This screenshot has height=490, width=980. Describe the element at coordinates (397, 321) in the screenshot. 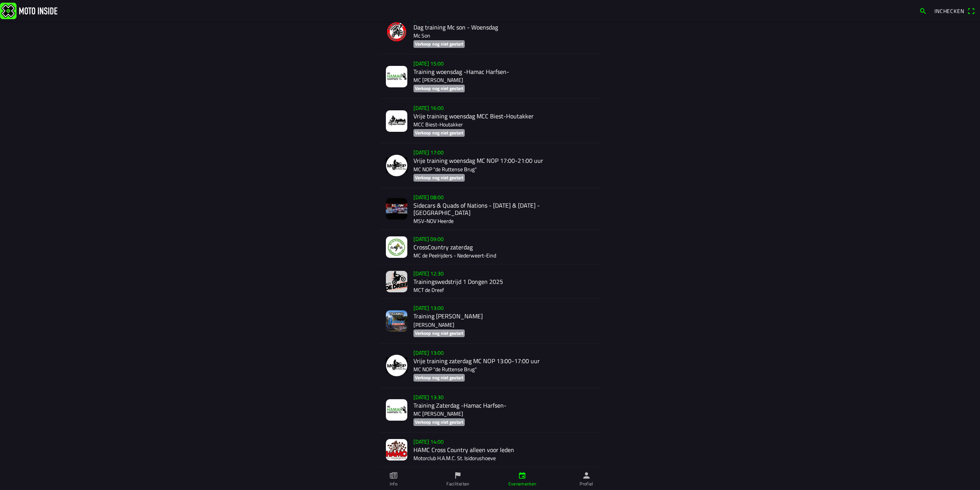

I see `img: N3lxsS6Zhak3ei5Q5MtyPEvjHqMuKUUTBqHB2i4g.png` at that location.